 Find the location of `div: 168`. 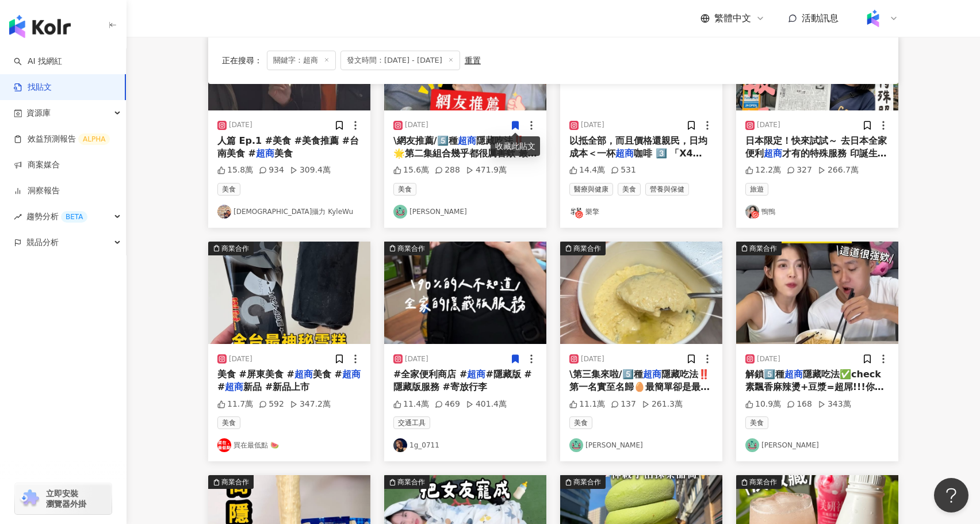

div: 168 is located at coordinates (800, 404).